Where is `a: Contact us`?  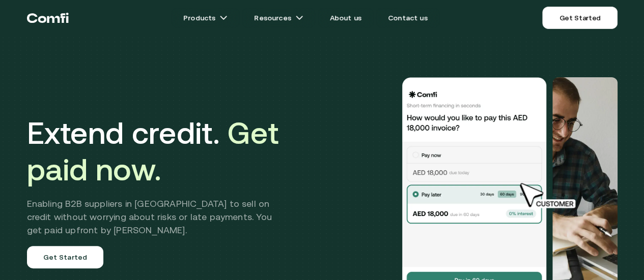
a: Contact us is located at coordinates (408, 18).